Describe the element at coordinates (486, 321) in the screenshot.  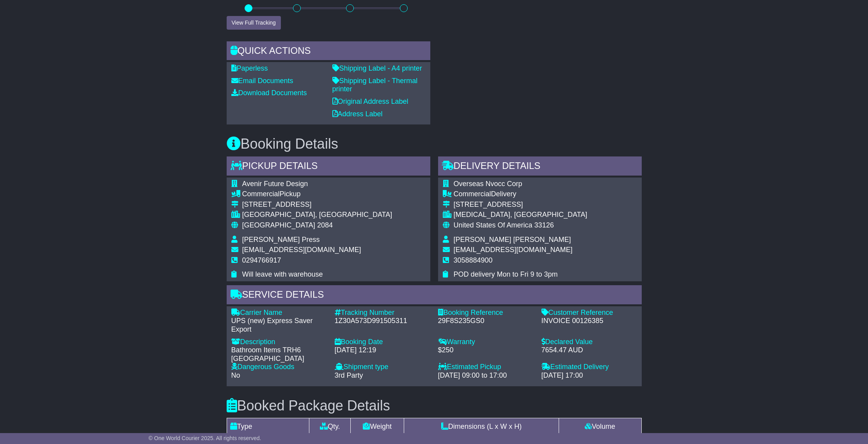
I see `div: 29F8S235GS0` at that location.